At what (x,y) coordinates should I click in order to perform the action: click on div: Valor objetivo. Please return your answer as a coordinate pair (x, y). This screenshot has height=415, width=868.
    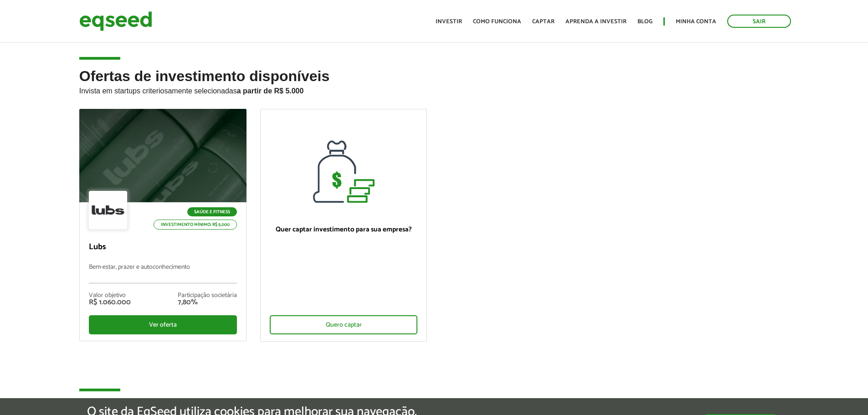
    Looking at the image, I should click on (110, 296).